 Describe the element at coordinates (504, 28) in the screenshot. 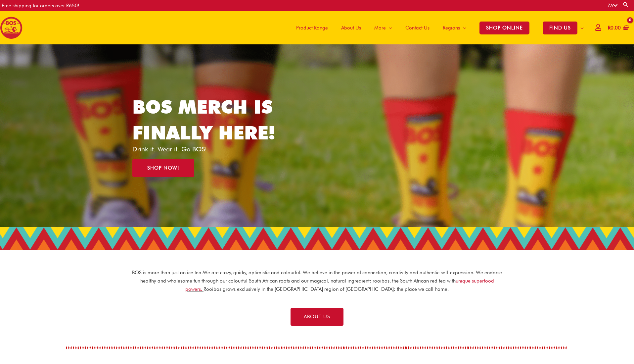

I see `span: SHOP ONLINE` at that location.